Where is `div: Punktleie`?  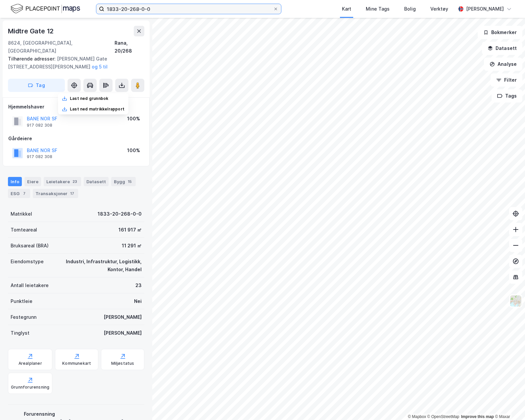 div: Punktleie is located at coordinates (22, 301).